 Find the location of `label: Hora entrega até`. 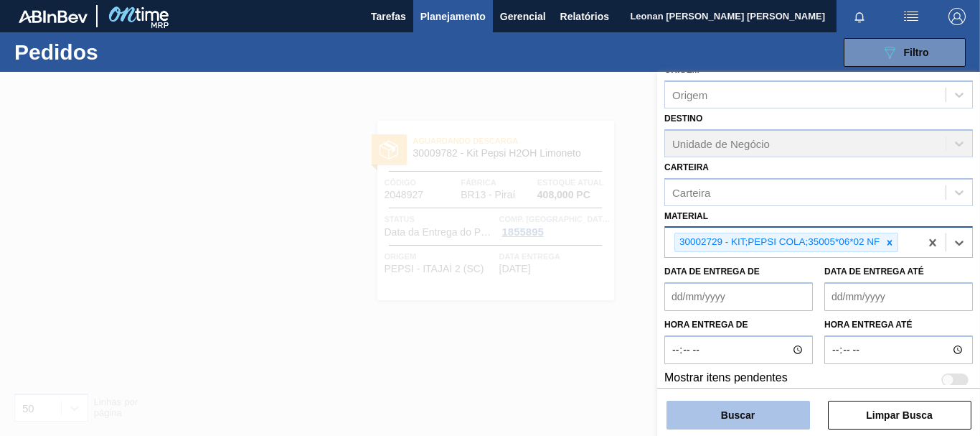

label: Hora entrega até is located at coordinates (899, 325).